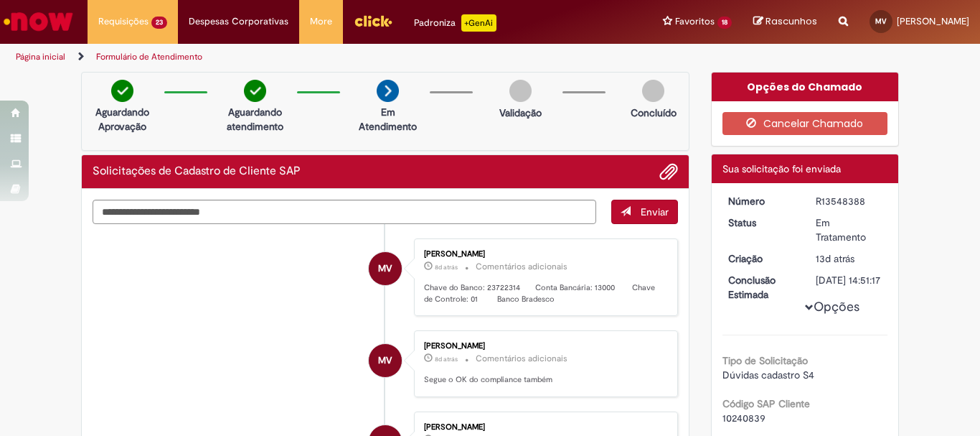 This screenshot has width=980, height=436. Describe the element at coordinates (835, 259) in the screenshot. I see `time: 18/09/2025 16:51:13` at that location.